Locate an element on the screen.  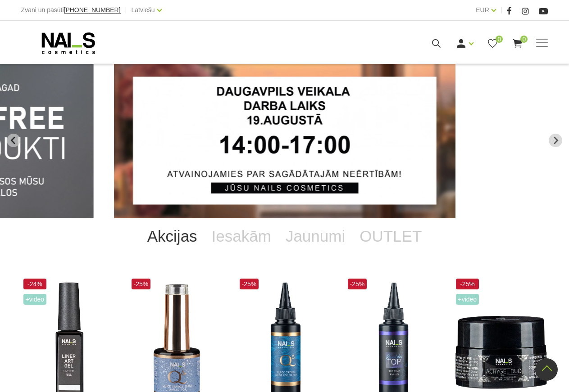
a: Jaunumi is located at coordinates (315, 236).